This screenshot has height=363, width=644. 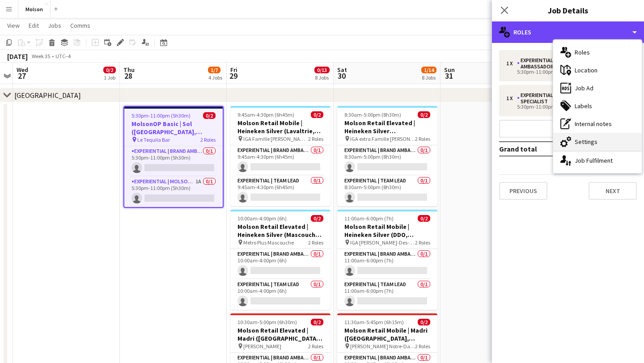 What do you see at coordinates (174, 162) in the screenshot?
I see `app-card-role: Experiential | Brand Ambassador0/15:30pm-11:00pm (5h30m)` at bounding box center [174, 162].